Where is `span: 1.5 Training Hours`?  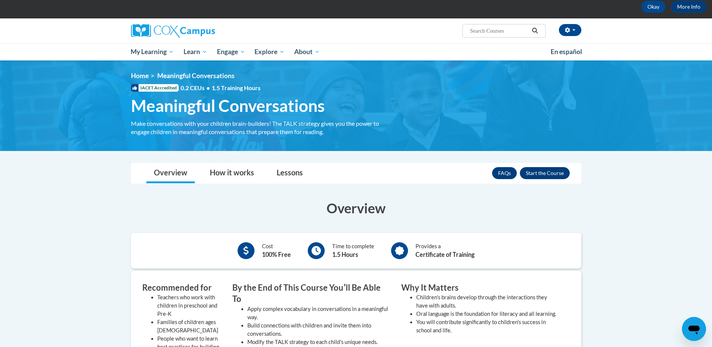
span: 1.5 Training Hours is located at coordinates (236, 87).